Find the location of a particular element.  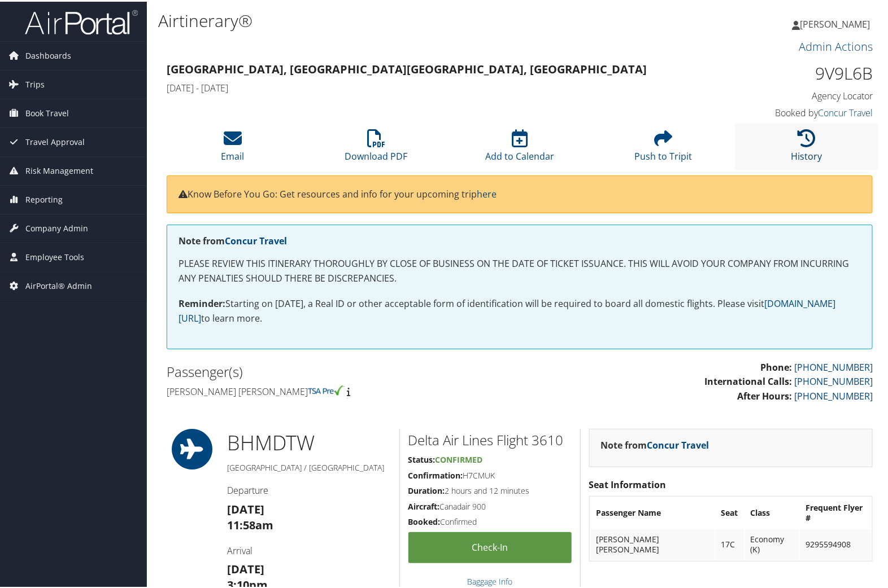

h2: Delta Air Lines Flight 3610 is located at coordinates (490, 439).